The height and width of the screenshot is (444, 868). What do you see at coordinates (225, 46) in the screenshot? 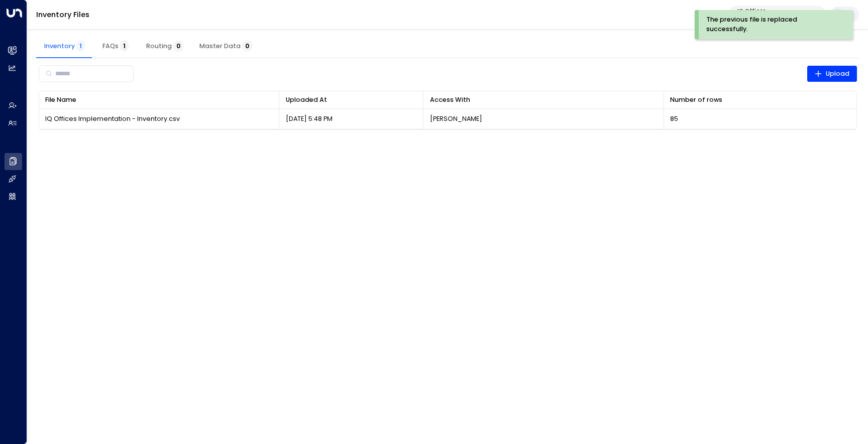
I see `span: Master Data` at bounding box center [225, 46].